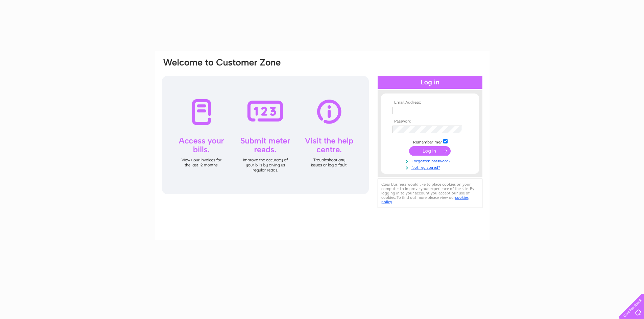 This screenshot has height=319, width=644. What do you see at coordinates (431, 167) in the screenshot?
I see `a: Not registered?` at bounding box center [431, 167].